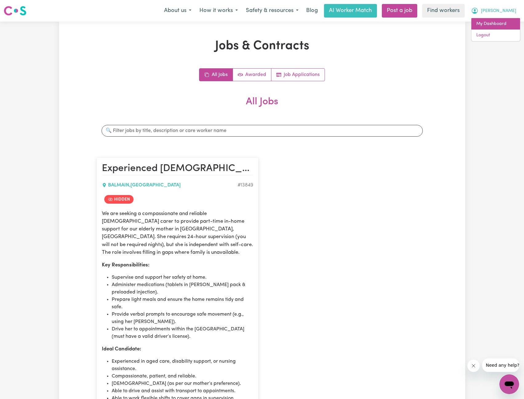 This screenshot has height=399, width=524. I want to click on button: About us, so click(178, 11).